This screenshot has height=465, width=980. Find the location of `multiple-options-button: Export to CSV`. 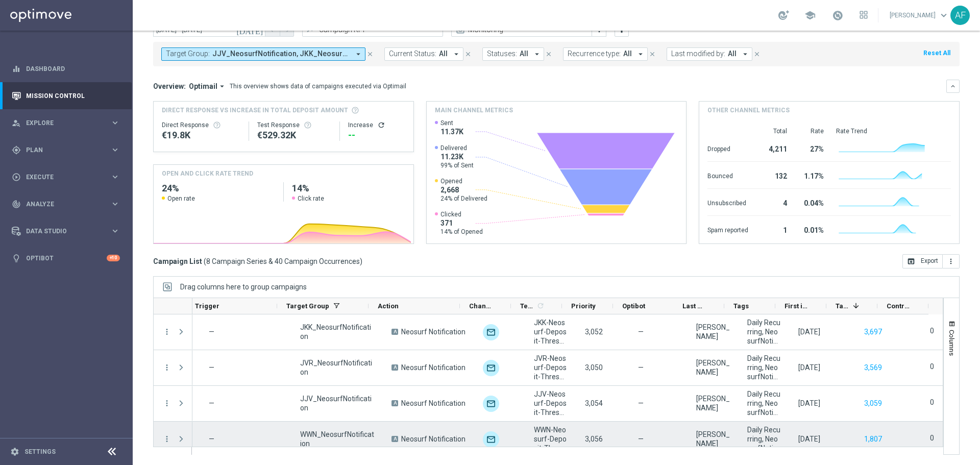

multiple-options-button: Export to CSV is located at coordinates (931, 260).